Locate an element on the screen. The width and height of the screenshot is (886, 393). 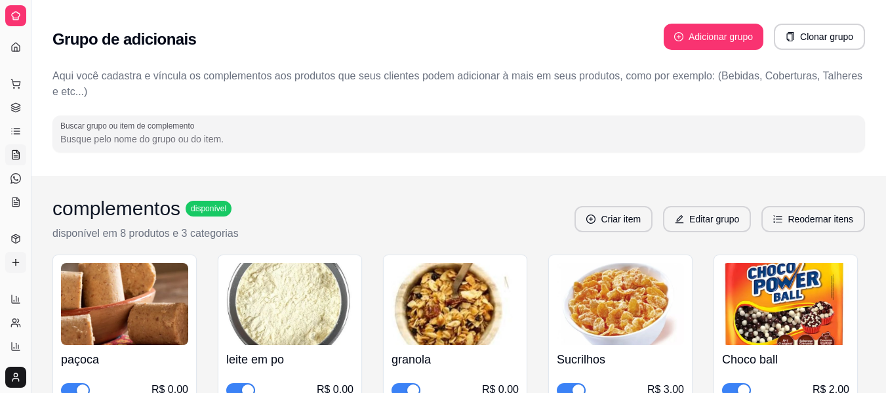
button: plus-circleCriar item is located at coordinates (613, 219).